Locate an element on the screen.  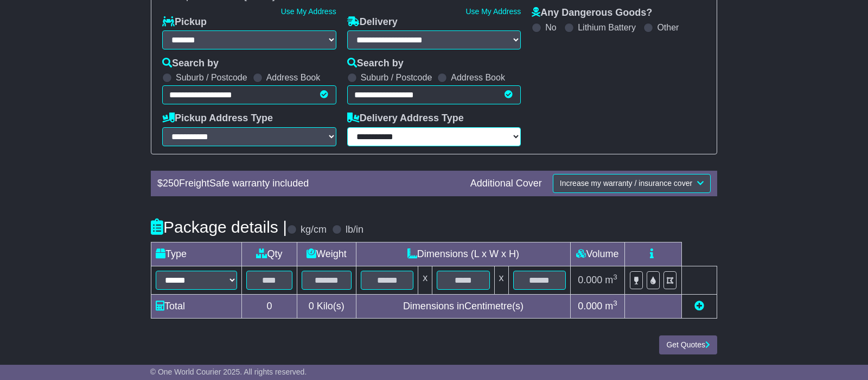
button: Increase my warranty / insurance cover is located at coordinates (631, 183).